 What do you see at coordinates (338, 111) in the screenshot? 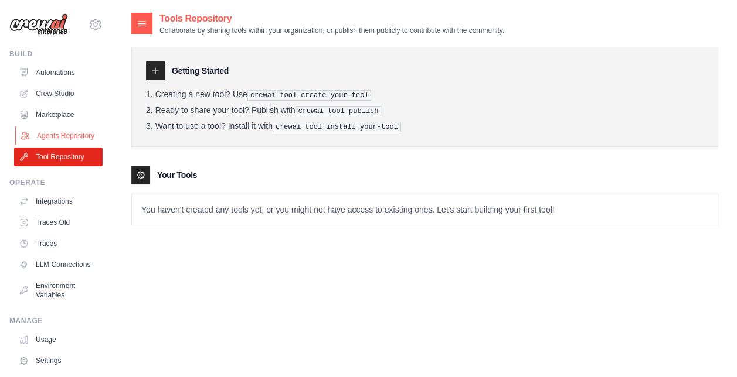
I see `pre: crewai tool publish` at bounding box center [338, 111].